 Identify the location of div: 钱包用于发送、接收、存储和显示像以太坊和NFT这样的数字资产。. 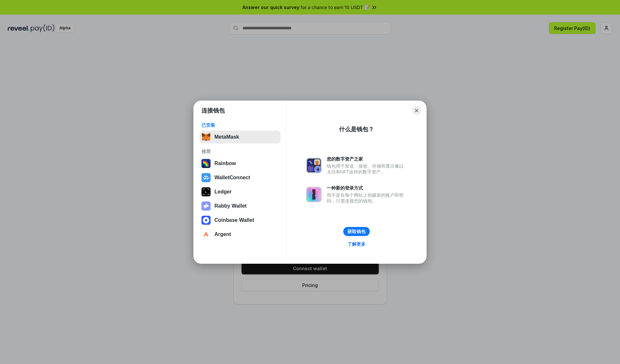
(367, 169).